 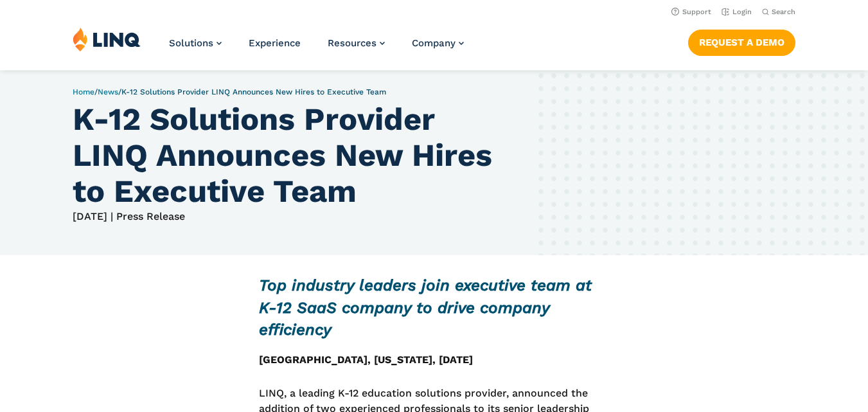 I want to click on a: Request a Demo, so click(x=741, y=42).